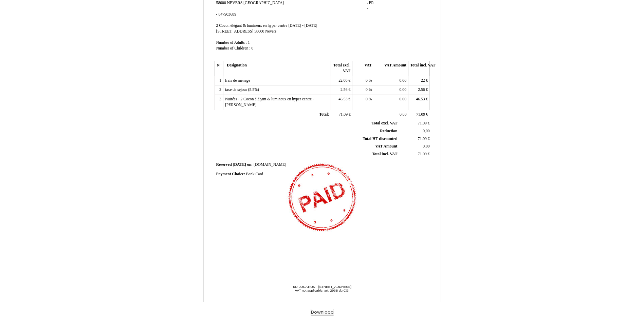 The height and width of the screenshot is (316, 644). Describe the element at coordinates (232, 42) in the screenshot. I see `span: Number of Adults :` at that location.